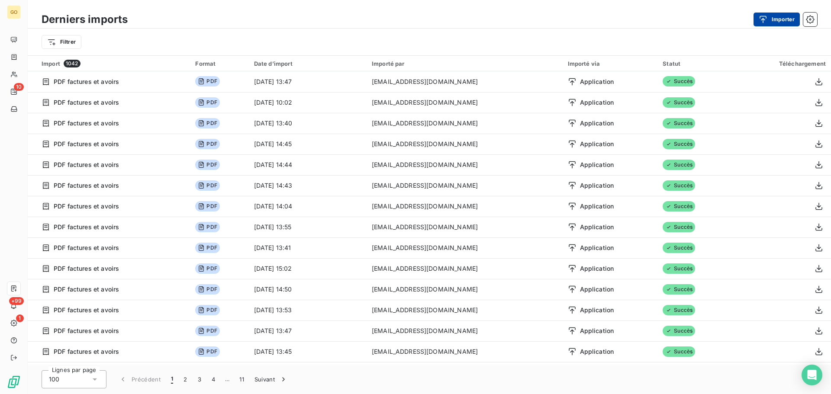  I want to click on button: 11, so click(241, 379).